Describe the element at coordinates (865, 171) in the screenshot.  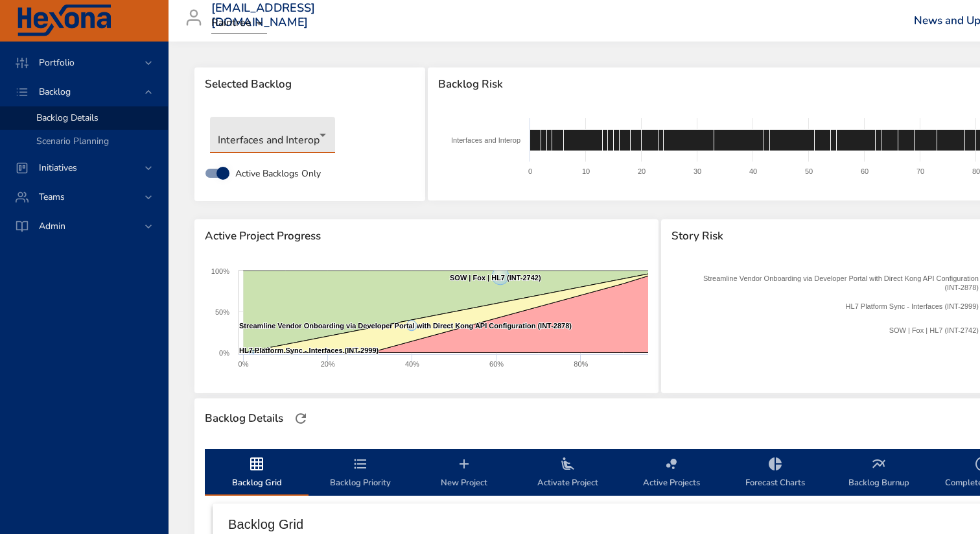
I see `text: 60` at that location.